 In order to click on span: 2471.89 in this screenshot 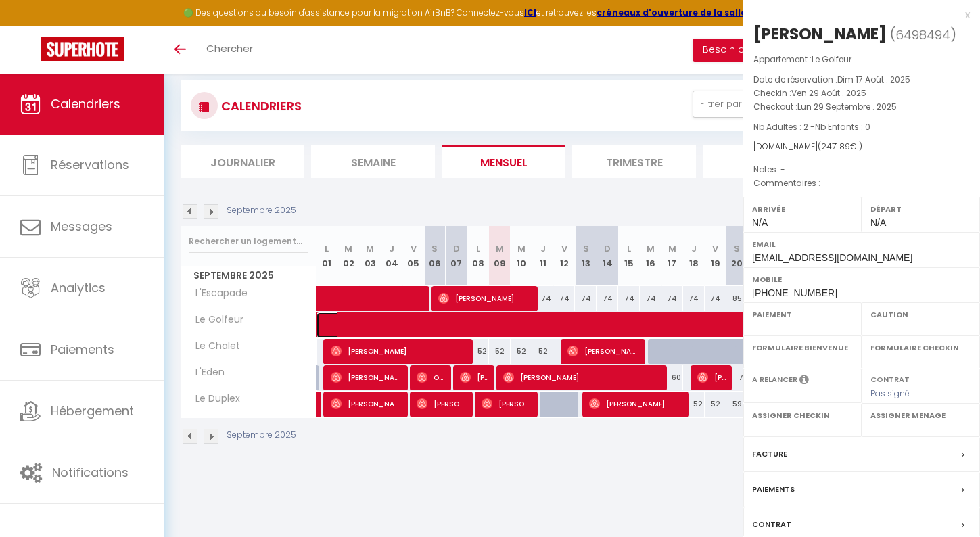, I will do `click(835, 146)`.